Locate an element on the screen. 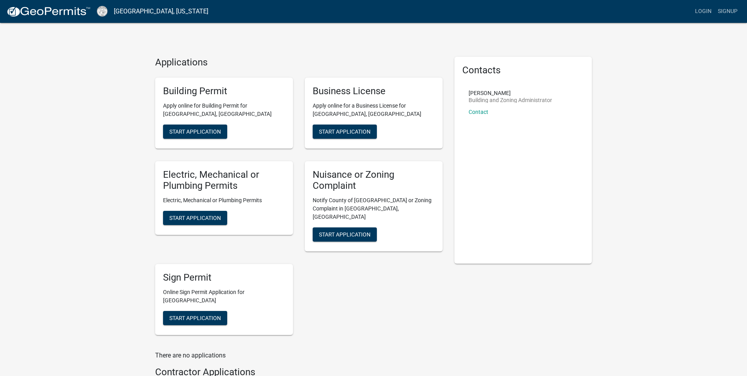  img: Cook County, Georgia is located at coordinates (102, 11).